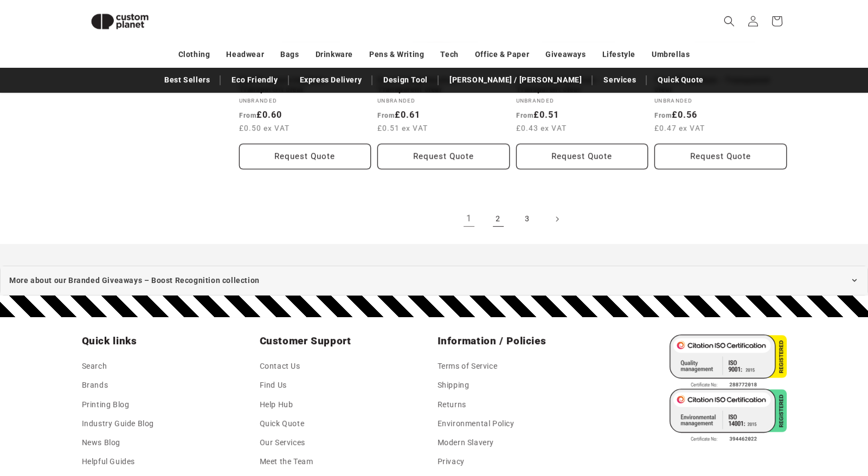 This screenshot has height=476, width=868. What do you see at coordinates (274, 385) in the screenshot?
I see `a: Find Us` at bounding box center [274, 385].